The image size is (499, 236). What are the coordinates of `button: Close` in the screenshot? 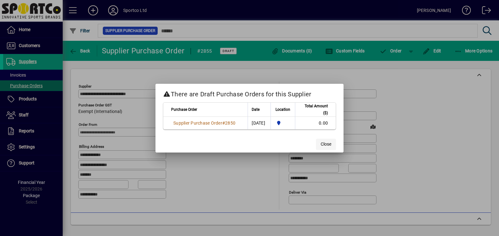 It's located at (326, 144).